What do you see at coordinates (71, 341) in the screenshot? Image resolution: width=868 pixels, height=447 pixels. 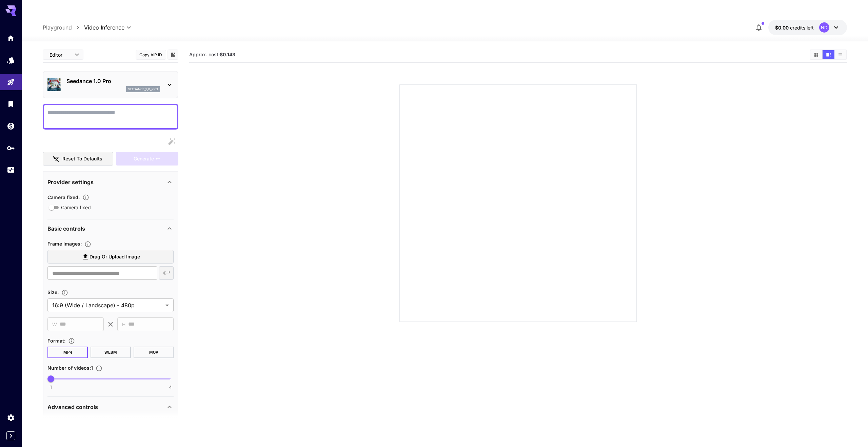 I see `button: Choose the file format for the output video.` at bounding box center [71, 341].